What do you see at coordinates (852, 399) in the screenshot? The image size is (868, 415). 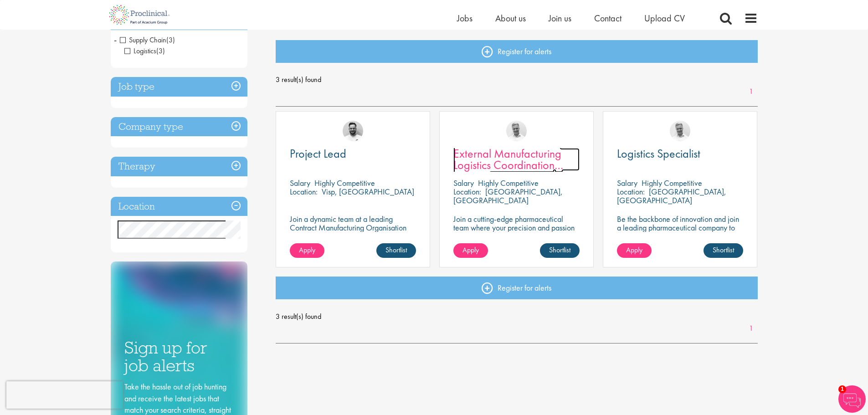 I see `img: Chatbot` at bounding box center [852, 399].